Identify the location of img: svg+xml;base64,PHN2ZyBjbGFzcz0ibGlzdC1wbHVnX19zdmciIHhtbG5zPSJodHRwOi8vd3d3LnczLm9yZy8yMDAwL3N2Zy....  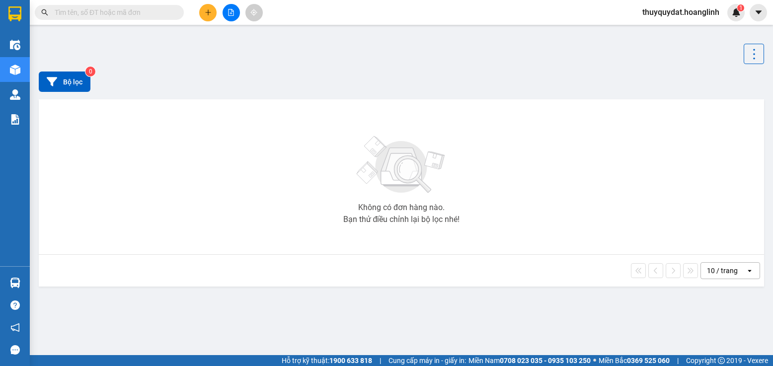
(402, 165).